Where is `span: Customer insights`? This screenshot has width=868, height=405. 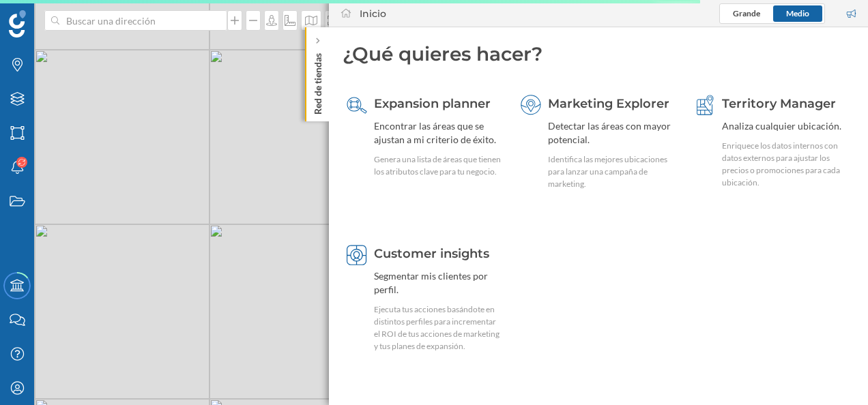 span: Customer insights is located at coordinates (431, 254).